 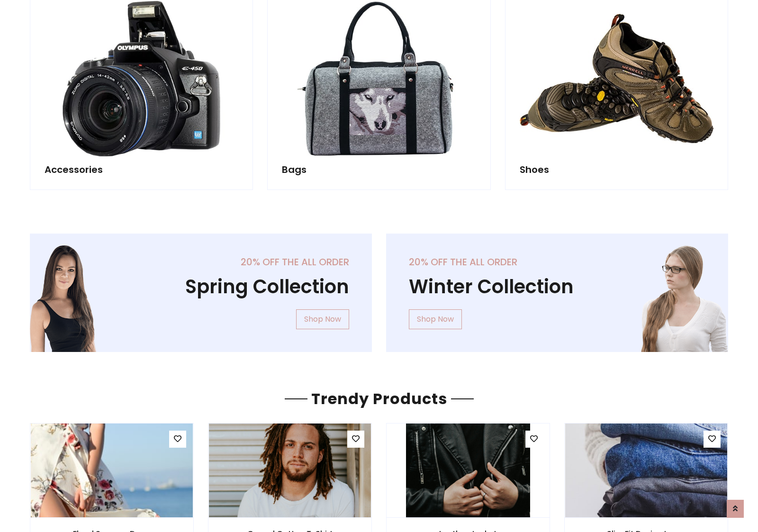 I want to click on h5: Bags, so click(x=379, y=170).